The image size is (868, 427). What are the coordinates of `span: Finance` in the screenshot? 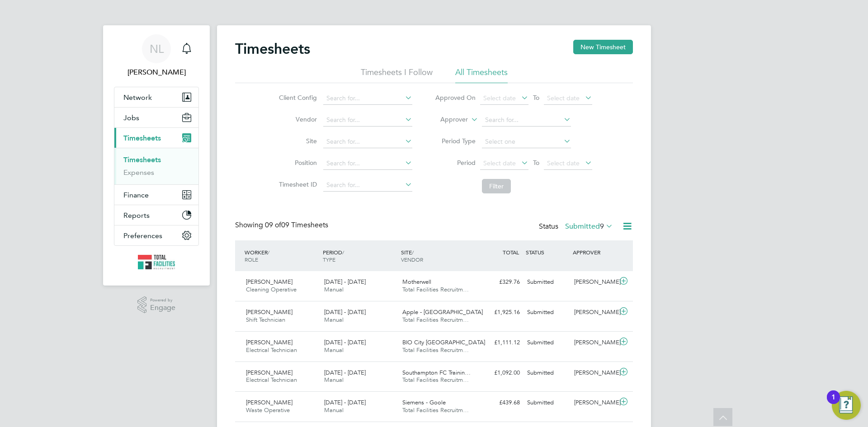 It's located at (136, 195).